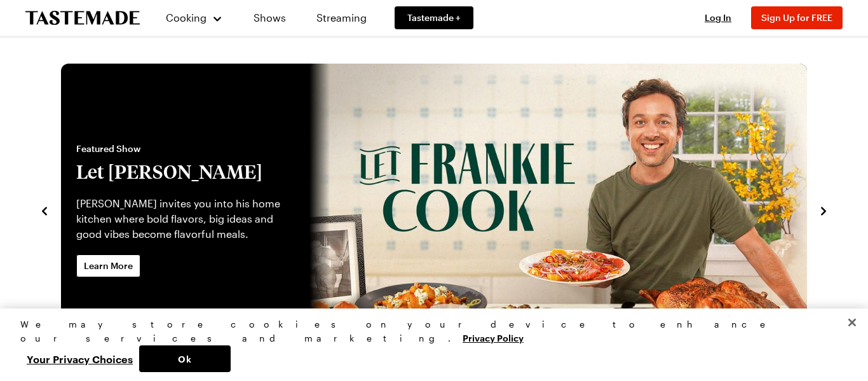  What do you see at coordinates (186, 17) in the screenshot?
I see `span: Cooking` at bounding box center [186, 17].